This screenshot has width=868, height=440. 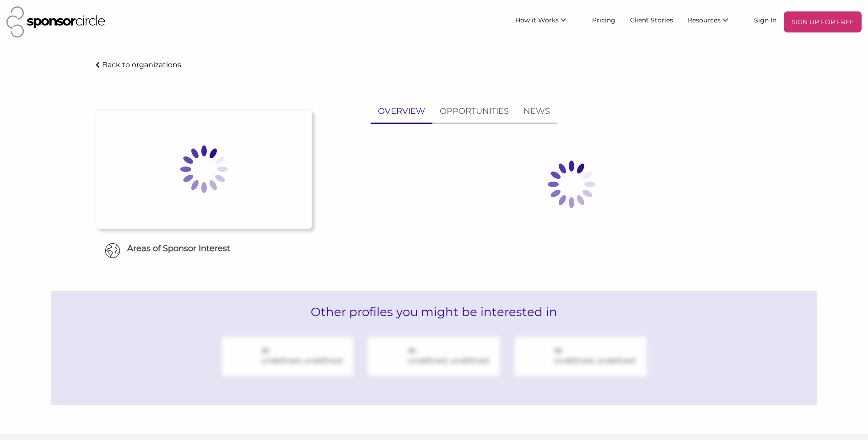 What do you see at coordinates (765, 20) in the screenshot?
I see `a: Sign In` at bounding box center [765, 20].